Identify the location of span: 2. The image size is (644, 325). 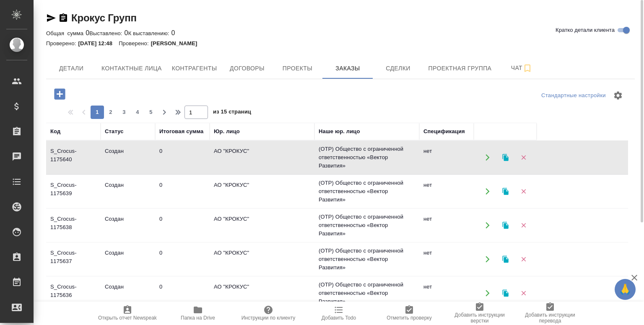
(110, 112).